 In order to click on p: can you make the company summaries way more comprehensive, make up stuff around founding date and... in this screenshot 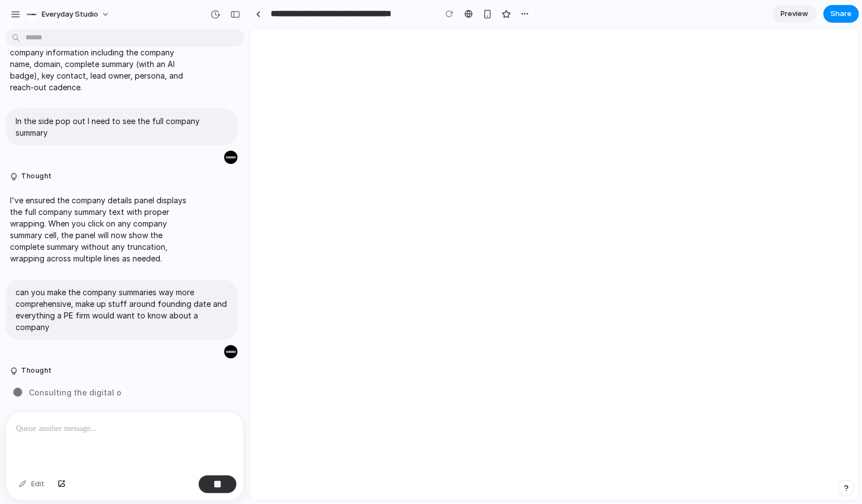, I will do `click(122, 310)`.